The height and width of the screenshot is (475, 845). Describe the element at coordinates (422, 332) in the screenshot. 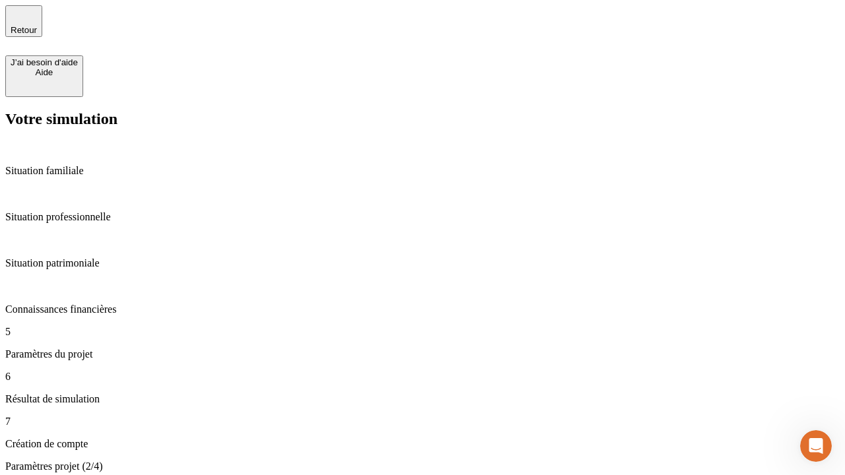

I see `p: 5` at that location.